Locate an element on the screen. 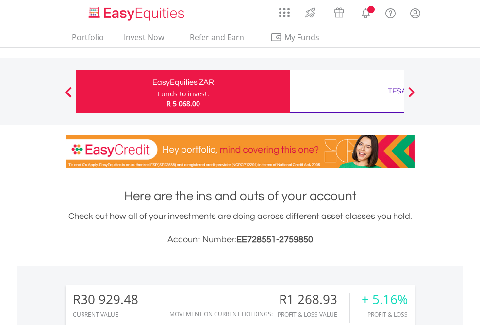 The height and width of the screenshot is (325, 480). div: EasyEquities ZAR is located at coordinates (183, 82).